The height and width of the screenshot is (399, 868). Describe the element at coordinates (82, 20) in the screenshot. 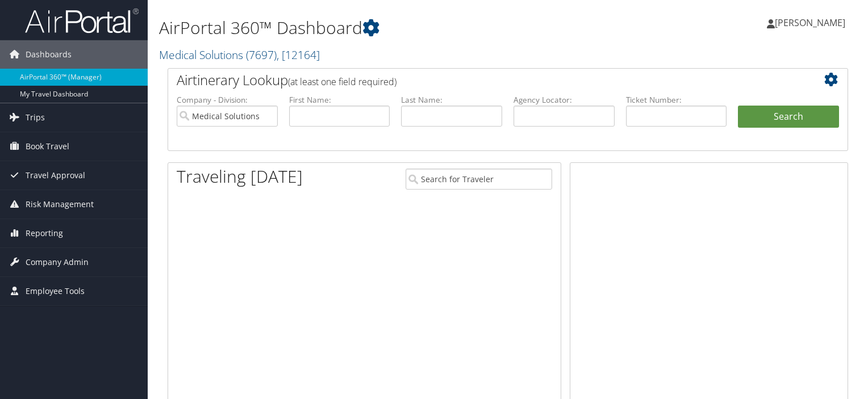

I see `img: airportal-logo.png` at that location.